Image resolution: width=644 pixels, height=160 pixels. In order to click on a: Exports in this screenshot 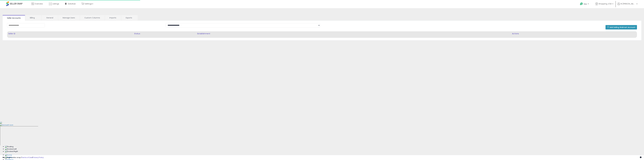, I will do `click(129, 18)`.